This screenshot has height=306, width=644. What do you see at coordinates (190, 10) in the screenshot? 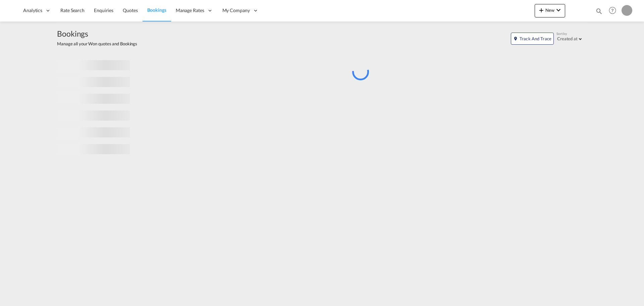
I see `span: Manage Rates` at bounding box center [190, 10].